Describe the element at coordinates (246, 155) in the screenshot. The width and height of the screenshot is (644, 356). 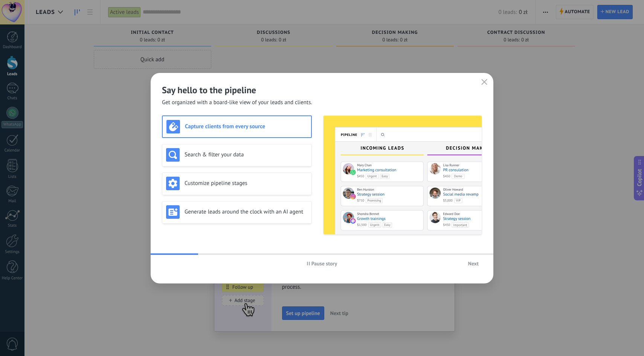
I see `h3: Search & filter your data` at that location.